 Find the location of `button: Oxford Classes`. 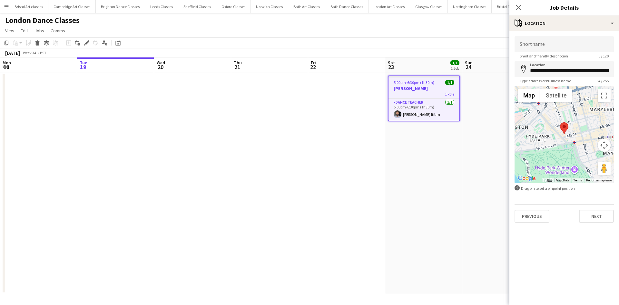

button: Oxford Classes is located at coordinates (234, 6).